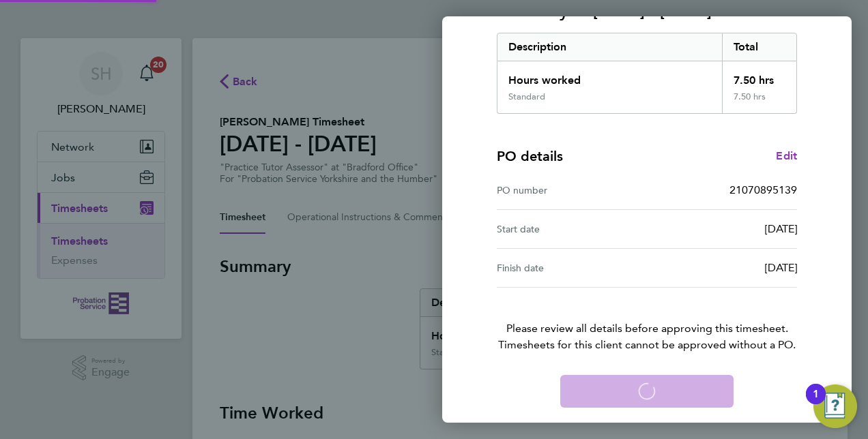 This screenshot has width=868, height=439. What do you see at coordinates (647, 321) in the screenshot?
I see `p: Please review all details before approving this timesheet.` at bounding box center [647, 321].